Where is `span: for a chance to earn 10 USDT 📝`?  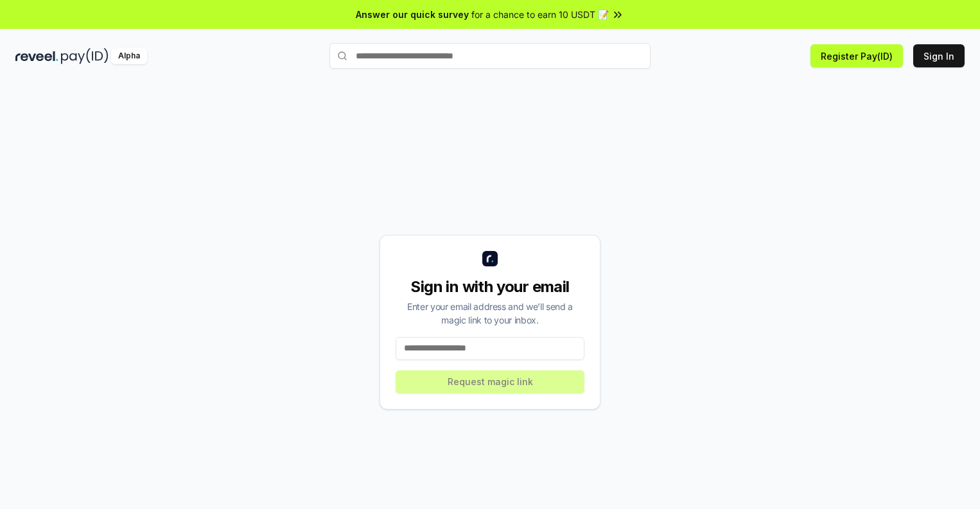
span: for a chance to earn 10 USDT 📝 is located at coordinates (540, 14).